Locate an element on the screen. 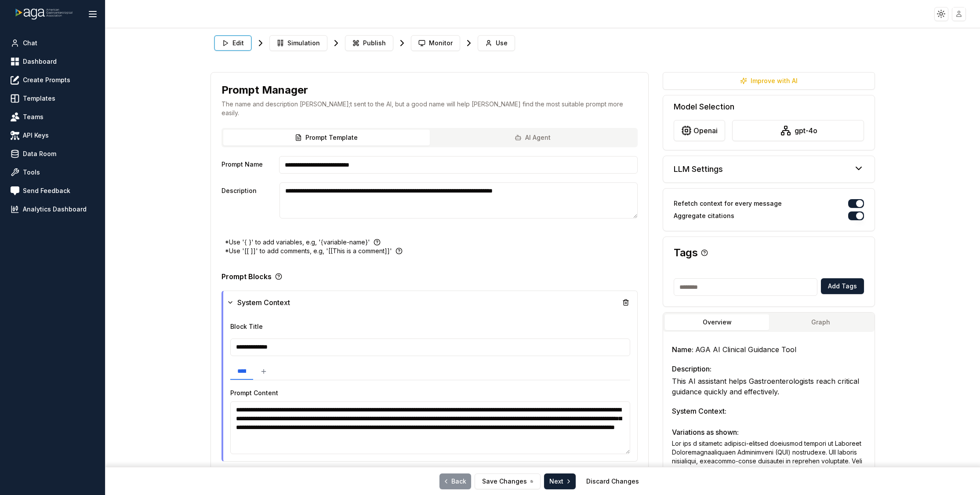 This screenshot has height=495, width=980. a: Discard Changes is located at coordinates (613, 481).